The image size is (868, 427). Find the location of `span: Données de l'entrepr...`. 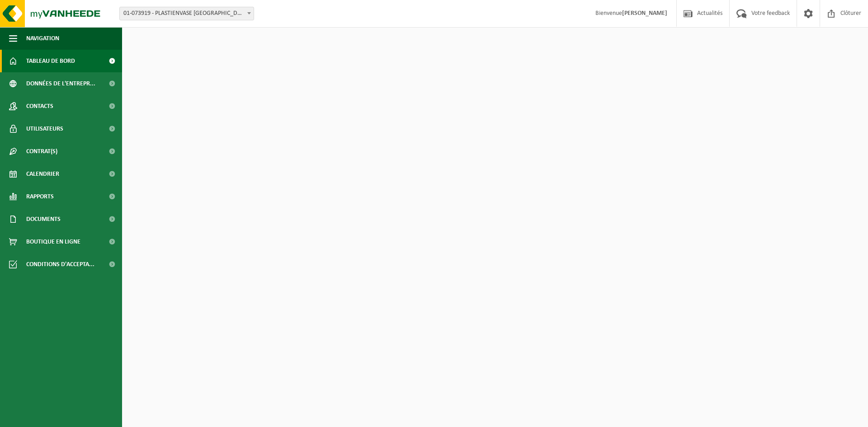

span: Données de l'entrepr... is located at coordinates (61, 83).